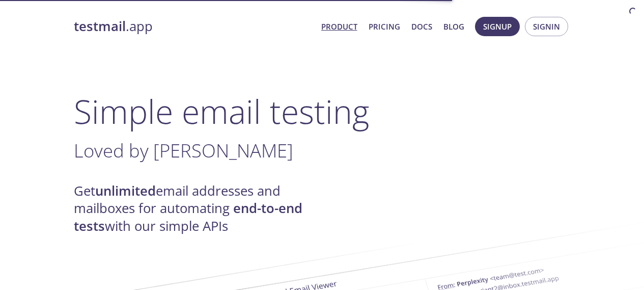 The height and width of the screenshot is (290, 644). Describe the element at coordinates (385, 27) in the screenshot. I see `a: Pricing` at that location.